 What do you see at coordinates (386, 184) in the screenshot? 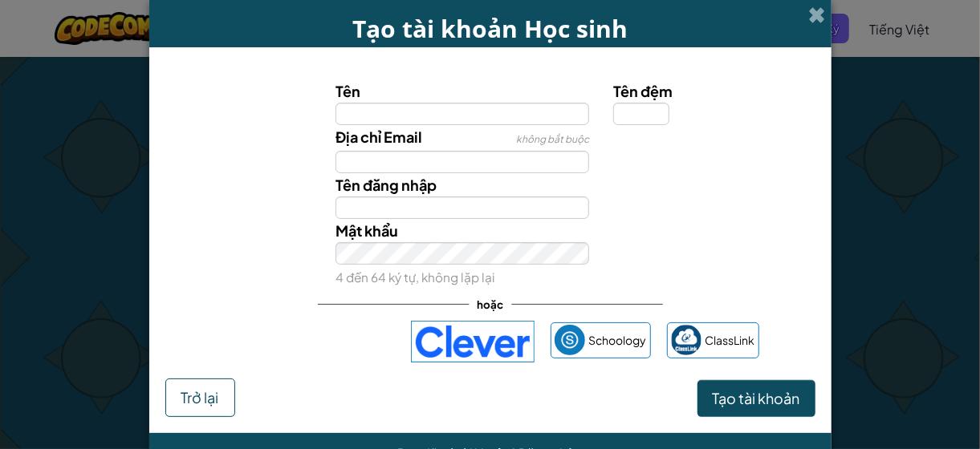
I see `span: Tên đăng nhập` at bounding box center [386, 184].